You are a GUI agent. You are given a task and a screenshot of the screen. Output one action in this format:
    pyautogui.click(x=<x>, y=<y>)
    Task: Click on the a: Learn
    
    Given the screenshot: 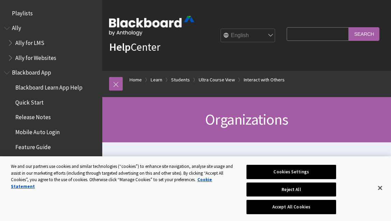 What is the action you would take?
    pyautogui.click(x=156, y=80)
    